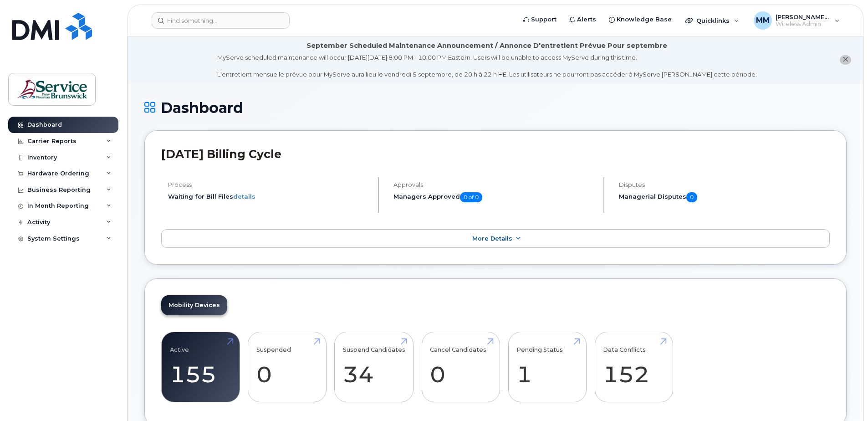 The image size is (868, 421). What do you see at coordinates (547, 368) in the screenshot?
I see `a: Pending Status 1` at bounding box center [547, 368].